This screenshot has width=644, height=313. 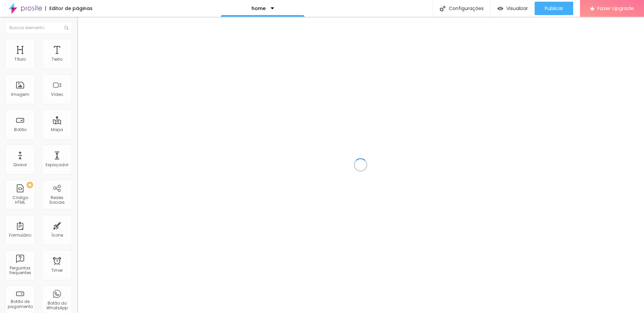 I want to click on div: Mapa, so click(x=57, y=129).